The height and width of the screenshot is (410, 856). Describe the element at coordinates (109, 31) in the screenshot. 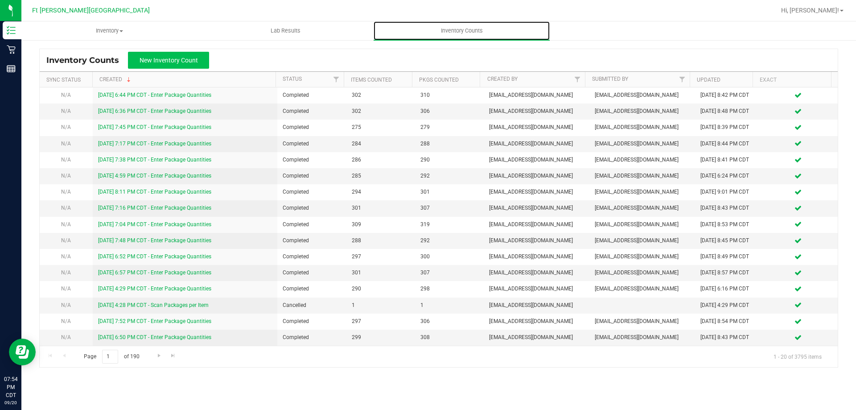

I see `span: Inventory` at that location.